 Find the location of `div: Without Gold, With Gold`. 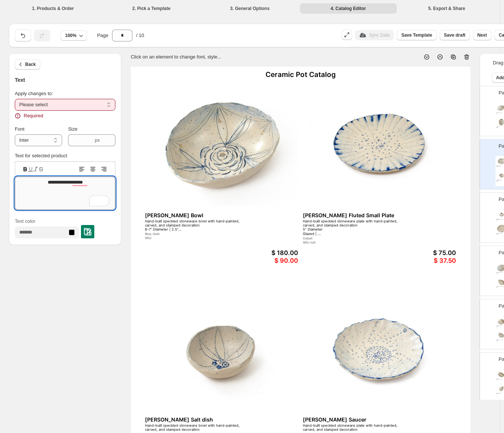

div: Without Gold, With Gold is located at coordinates (500, 220).